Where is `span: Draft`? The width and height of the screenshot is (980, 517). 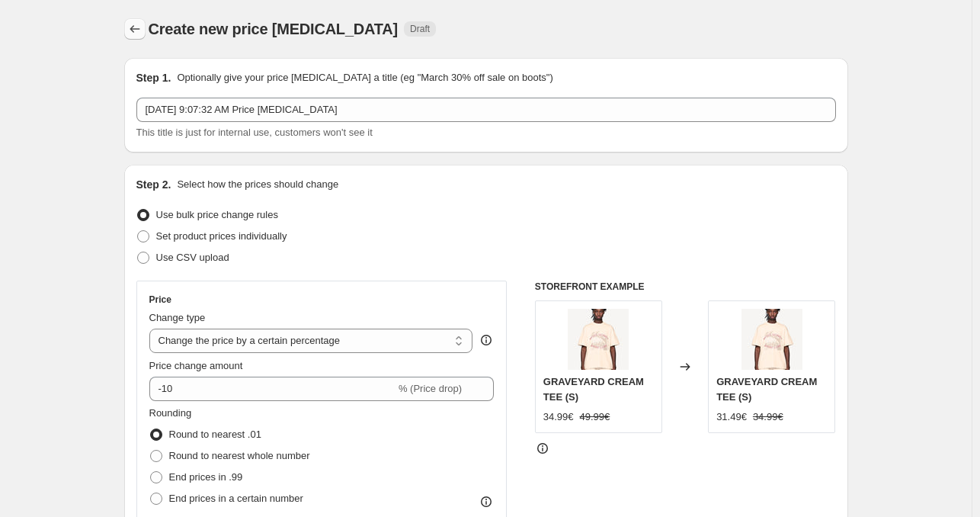
span: Draft is located at coordinates (420, 29).